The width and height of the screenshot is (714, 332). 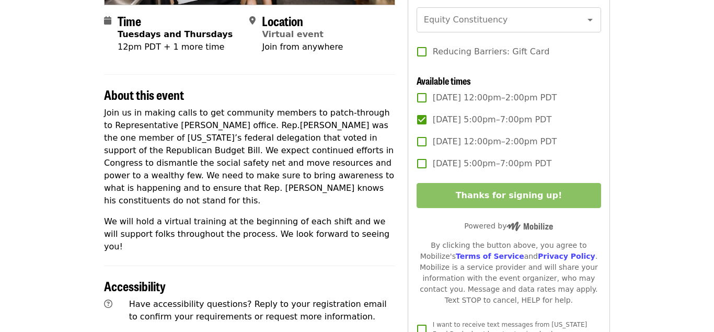 I want to click on a: Privacy Policy, so click(x=567, y=256).